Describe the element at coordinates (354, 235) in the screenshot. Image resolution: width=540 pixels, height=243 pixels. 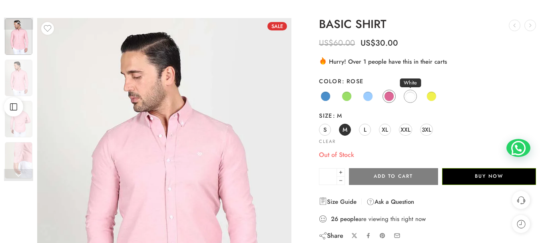
I see `a: Share on X` at that location.